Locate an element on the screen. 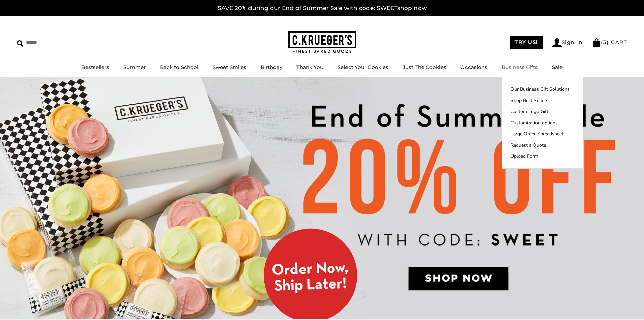  img: Bag is located at coordinates (597, 43).